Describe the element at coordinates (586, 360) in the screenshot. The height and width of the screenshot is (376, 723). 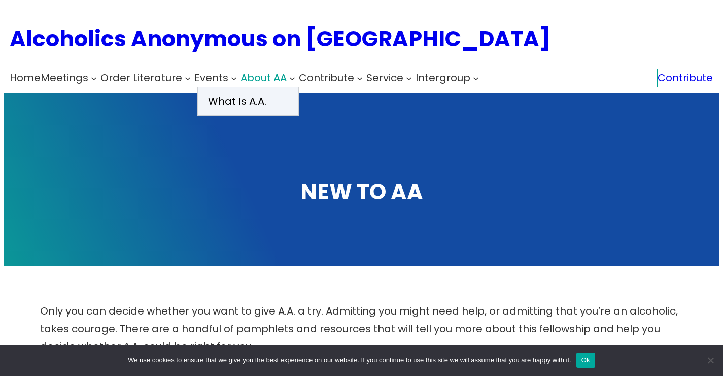
I see `button: Ok` at that location.